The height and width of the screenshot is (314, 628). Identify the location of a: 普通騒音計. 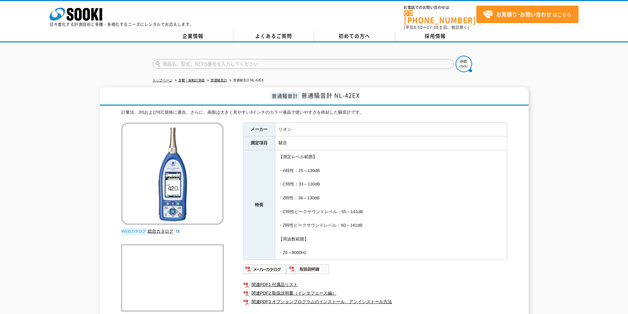
(219, 80).